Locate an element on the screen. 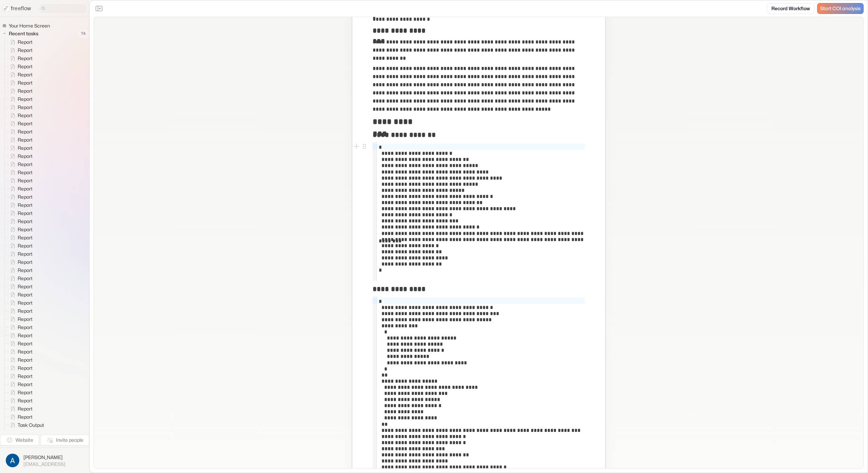 This screenshot has width=868, height=473. img: profile is located at coordinates (13, 460).